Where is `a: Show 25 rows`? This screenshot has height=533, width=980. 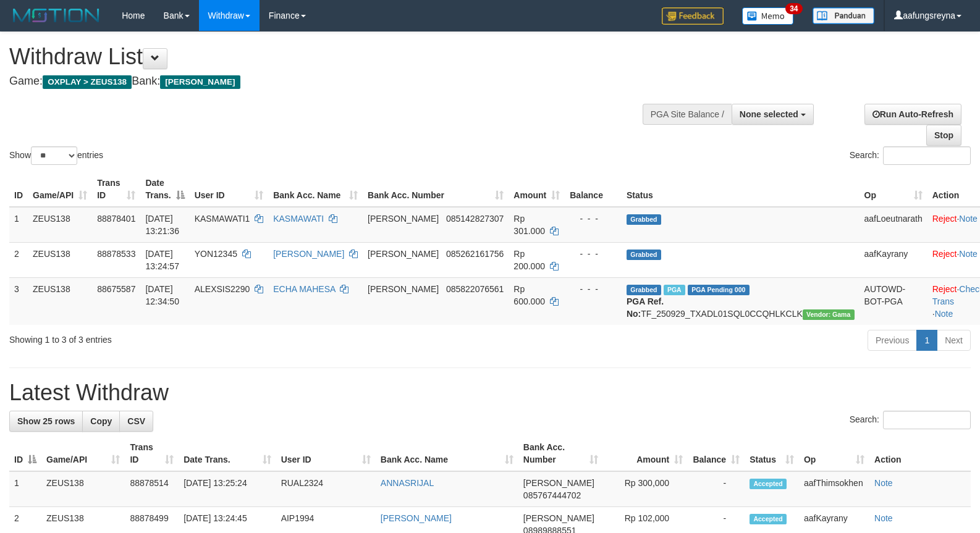
a: Show 25 rows is located at coordinates (46, 421).